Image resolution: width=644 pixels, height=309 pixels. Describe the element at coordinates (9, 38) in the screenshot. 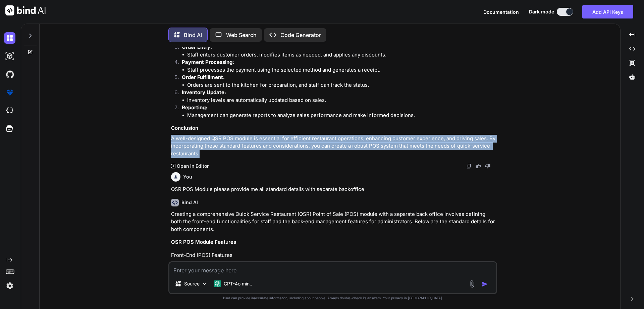

I see `img: darkChat` at that location.